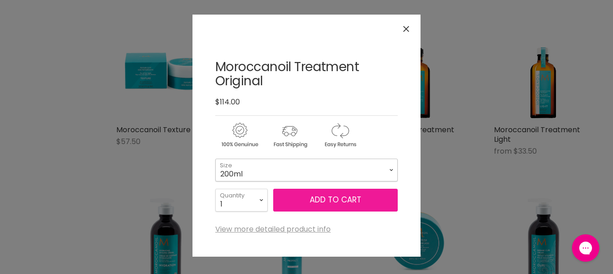 This screenshot has width=613, height=274. I want to click on img: returns.gif, so click(340, 135).